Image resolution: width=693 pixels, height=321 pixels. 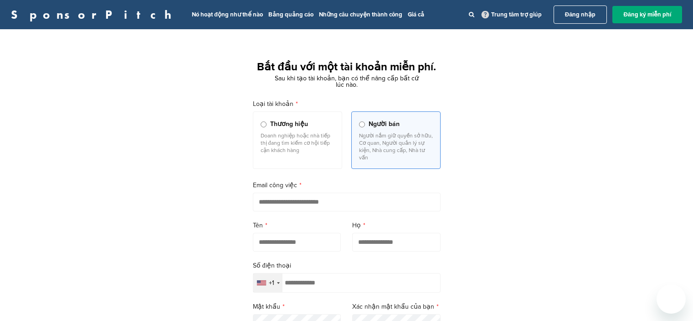 I want to click on font: Email công việc, so click(x=275, y=185).